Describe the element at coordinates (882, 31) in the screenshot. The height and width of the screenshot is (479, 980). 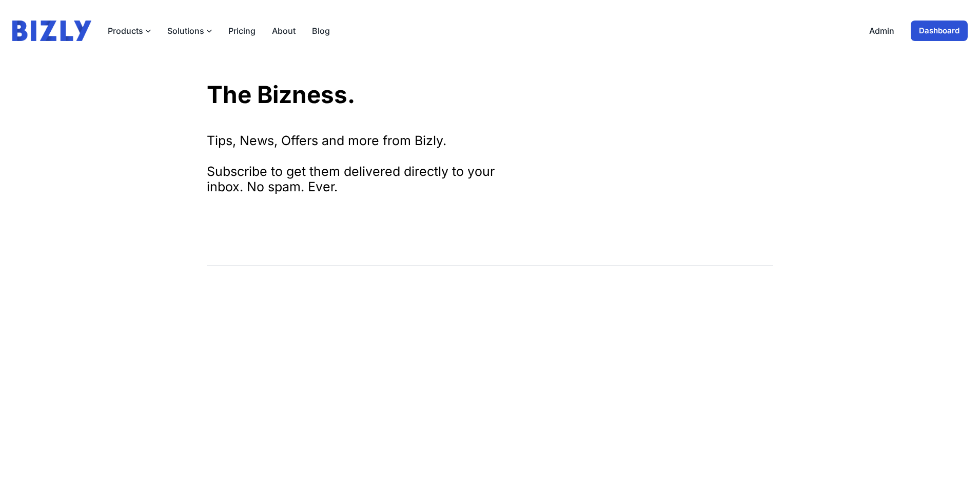
I see `a: Admin` at that location.